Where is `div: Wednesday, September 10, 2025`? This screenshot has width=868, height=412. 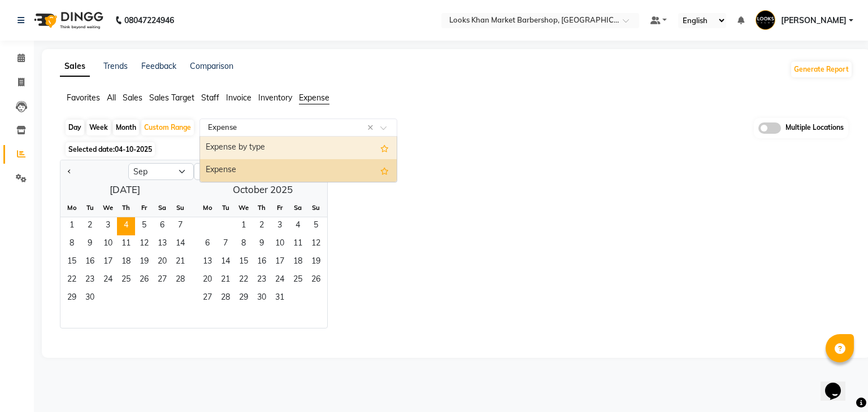
div: Wednesday, September 10, 2025 is located at coordinates (108, 244).